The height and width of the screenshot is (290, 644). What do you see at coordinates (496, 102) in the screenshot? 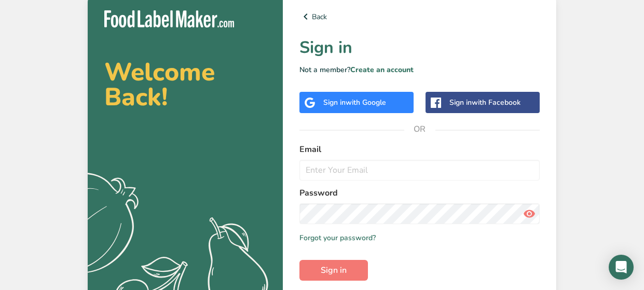
I see `span: with Facebook` at bounding box center [496, 102].